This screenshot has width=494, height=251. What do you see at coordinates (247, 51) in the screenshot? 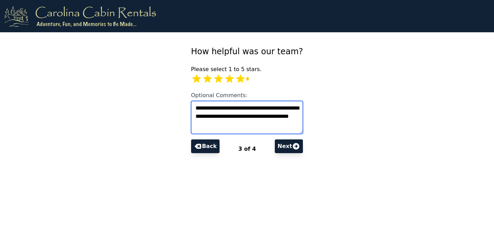
I see `span: How helpful was our team?` at bounding box center [247, 51].